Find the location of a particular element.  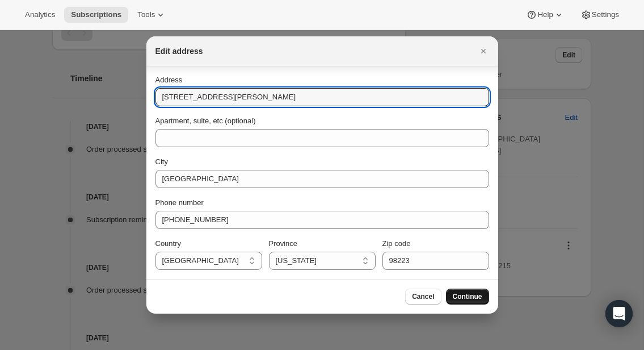

span: Tools is located at coordinates (146, 14).